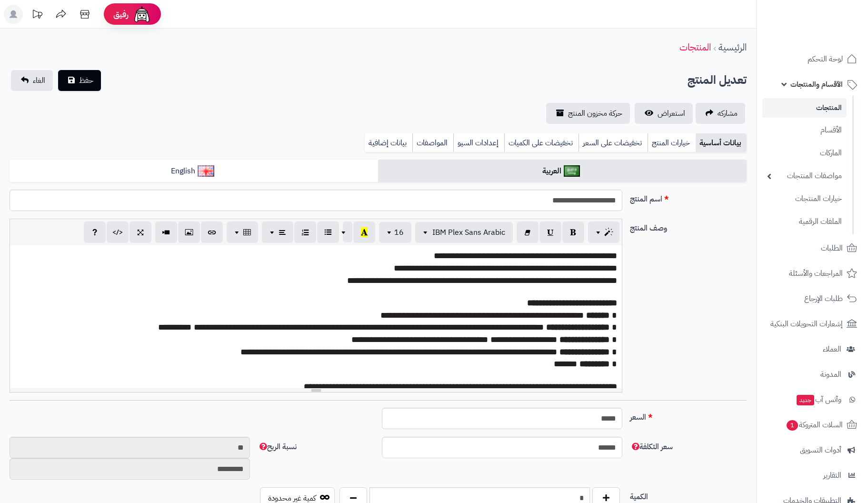 This screenshot has height=503, width=868. What do you see at coordinates (39, 81) in the screenshot?
I see `span: الغاء` at bounding box center [39, 81].